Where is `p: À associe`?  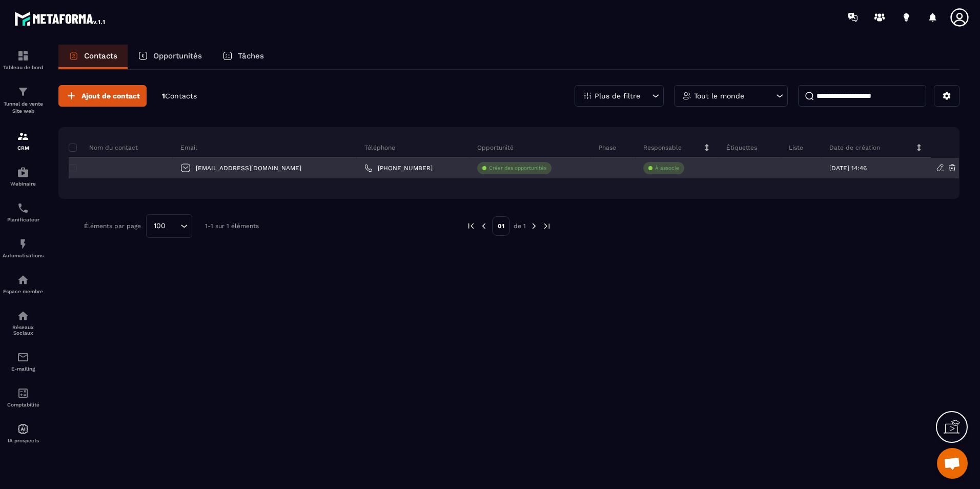 p: À associe is located at coordinates (667, 168).